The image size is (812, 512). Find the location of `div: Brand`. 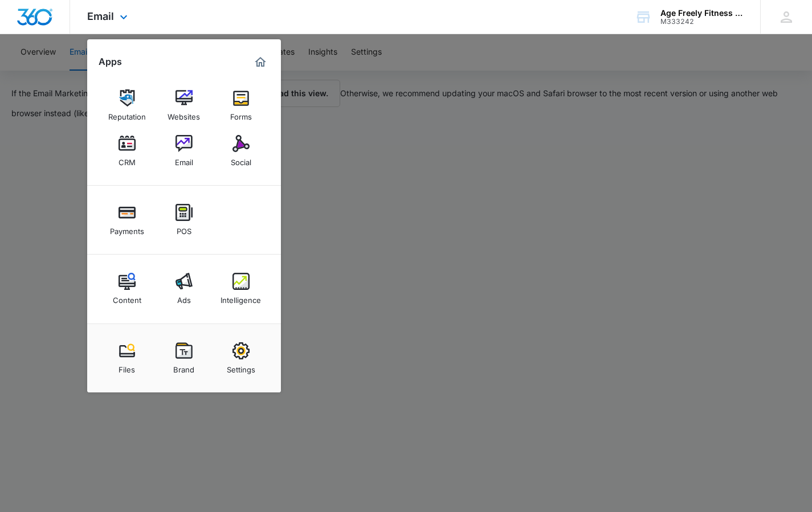

div: Brand is located at coordinates (183, 367).